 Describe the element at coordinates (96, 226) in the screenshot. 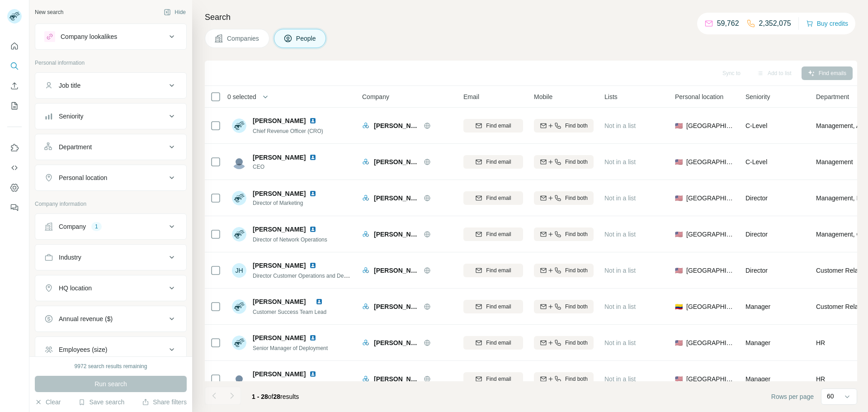

I see `div: 1` at that location.